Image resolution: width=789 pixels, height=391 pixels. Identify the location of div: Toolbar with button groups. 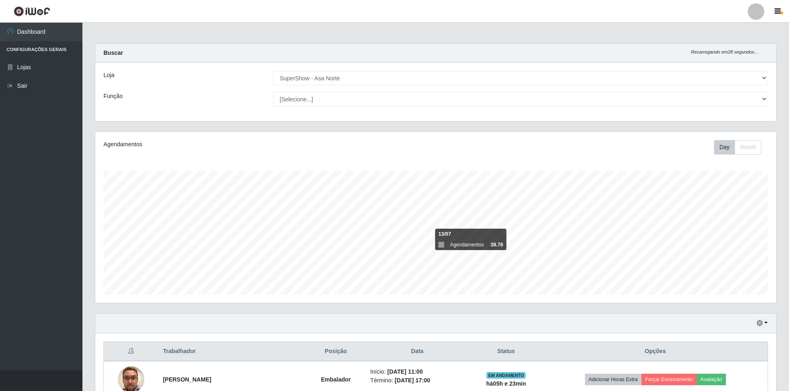
(741, 147).